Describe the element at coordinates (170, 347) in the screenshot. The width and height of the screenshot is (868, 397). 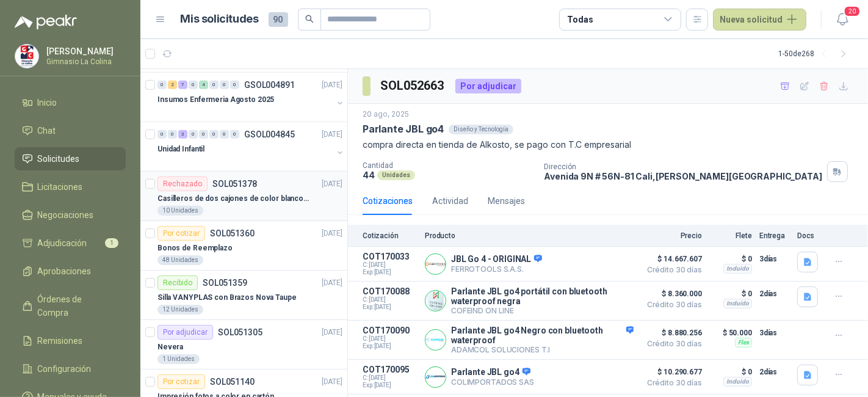
I see `p: Nevera` at that location.